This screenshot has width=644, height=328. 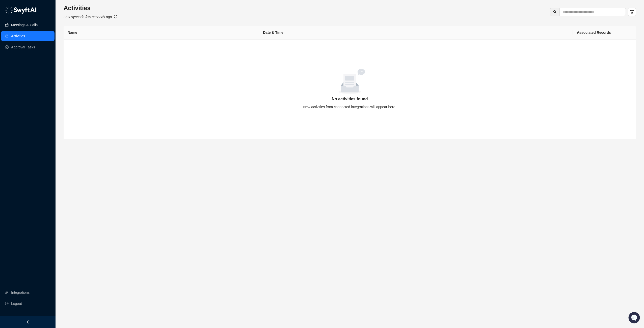 I want to click on span: left, so click(x=28, y=322).